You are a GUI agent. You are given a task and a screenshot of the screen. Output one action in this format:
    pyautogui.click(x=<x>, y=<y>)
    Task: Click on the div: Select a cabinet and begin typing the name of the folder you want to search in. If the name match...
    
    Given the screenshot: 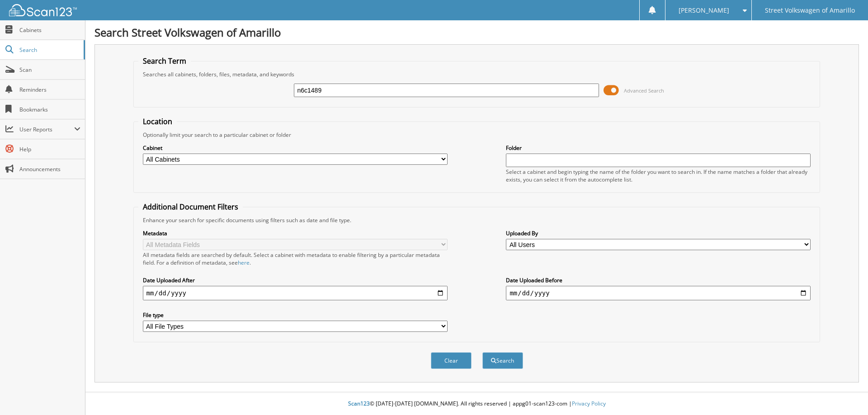 What is the action you would take?
    pyautogui.click(x=658, y=176)
    